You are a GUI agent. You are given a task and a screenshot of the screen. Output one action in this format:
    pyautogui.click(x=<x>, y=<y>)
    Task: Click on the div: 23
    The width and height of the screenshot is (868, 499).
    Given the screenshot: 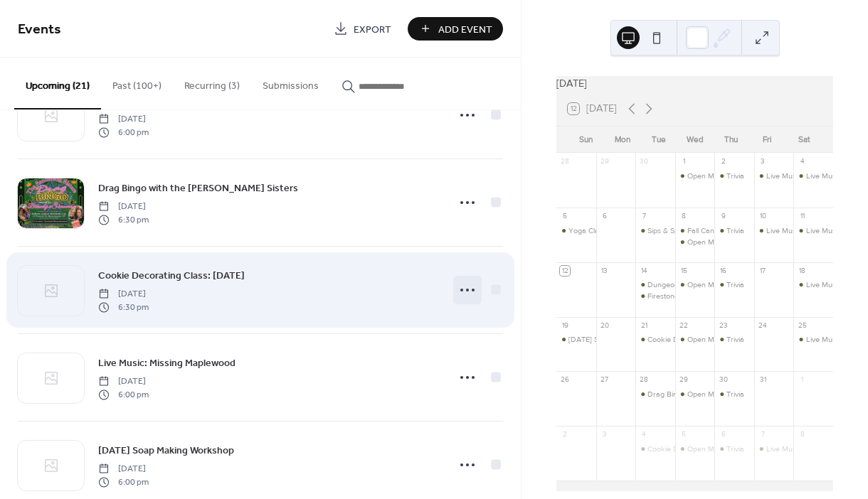 What is the action you would take?
    pyautogui.click(x=724, y=326)
    